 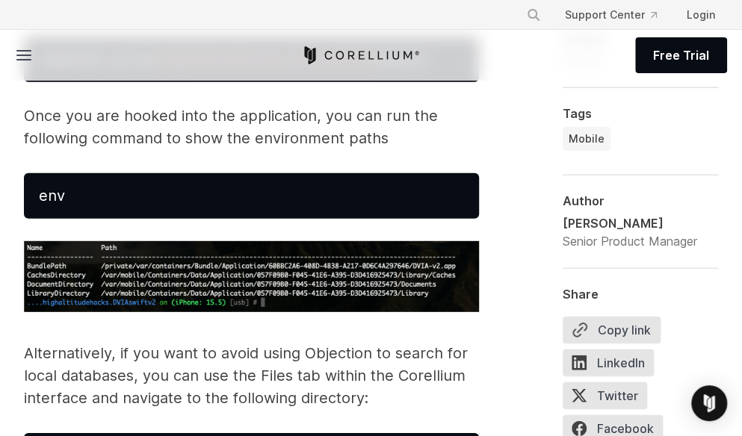 What do you see at coordinates (640, 200) in the screenshot?
I see `div: Author` at bounding box center [640, 200].